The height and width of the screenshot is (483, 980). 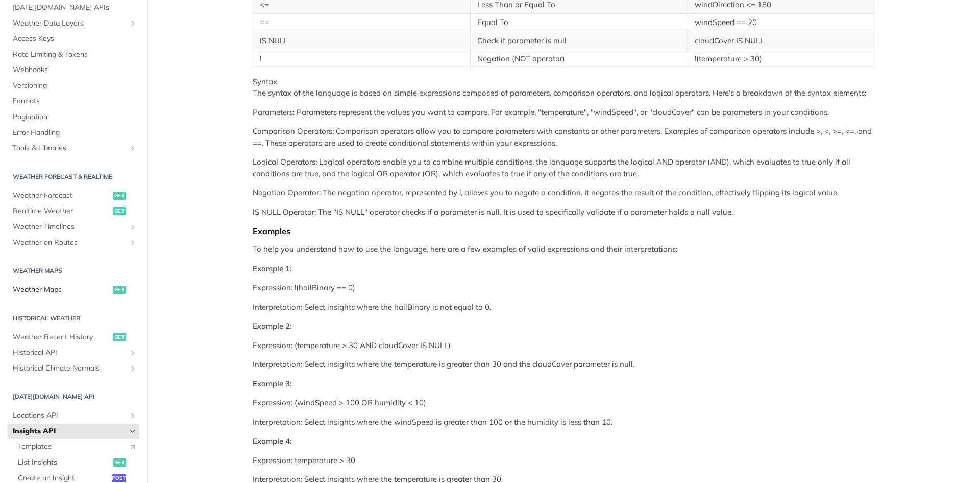 What do you see at coordinates (272, 268) in the screenshot?
I see `strong: Example 1:` at bounding box center [272, 268].